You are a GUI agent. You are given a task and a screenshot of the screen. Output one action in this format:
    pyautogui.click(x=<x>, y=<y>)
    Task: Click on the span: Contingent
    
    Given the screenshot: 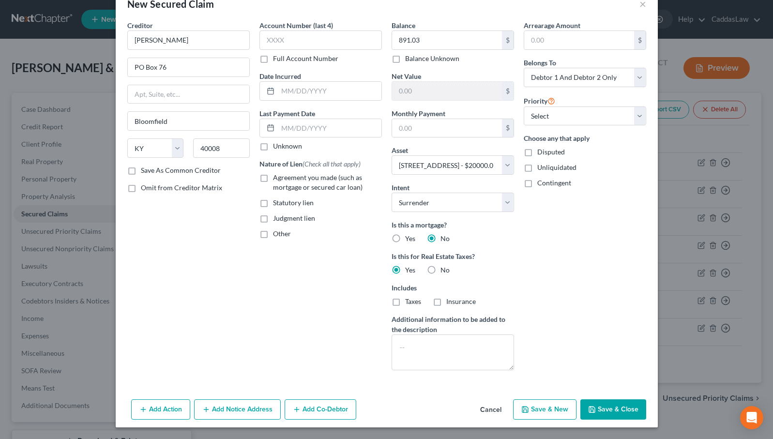 What is the action you would take?
    pyautogui.click(x=555, y=183)
    